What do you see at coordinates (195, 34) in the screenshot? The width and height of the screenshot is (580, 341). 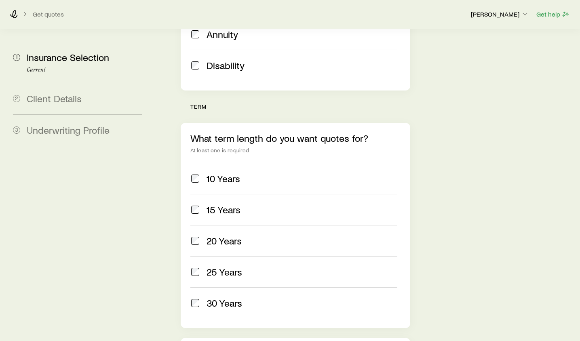 I see `input: Annuity` at bounding box center [195, 34].